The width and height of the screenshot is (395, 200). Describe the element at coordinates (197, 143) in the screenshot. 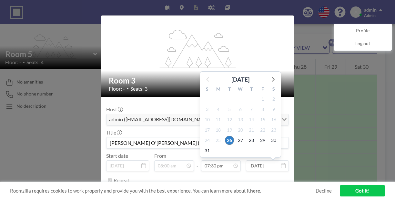

I see `input: (No title)` at that location.